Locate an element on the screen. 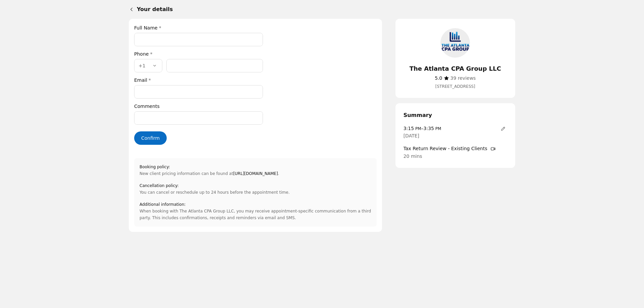 Image resolution: width=644 pixels, height=308 pixels. button: Edit date and time is located at coordinates (503, 129).